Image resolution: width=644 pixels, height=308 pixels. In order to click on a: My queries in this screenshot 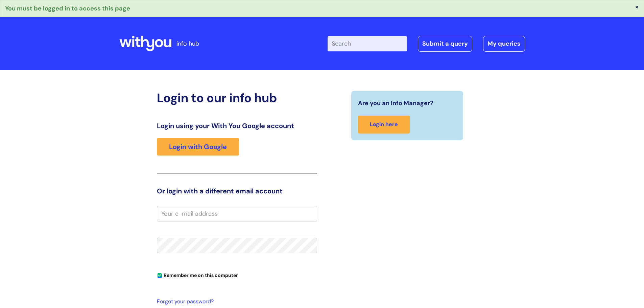, I will do `click(504, 44)`.